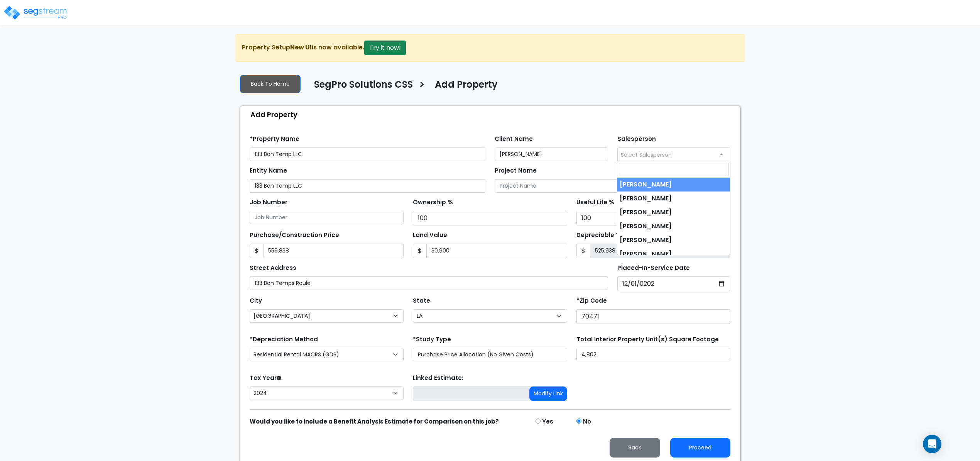 This screenshot has width=980, height=461. What do you see at coordinates (283, 339) in the screenshot?
I see `label: *Depreciation Method` at bounding box center [283, 339].